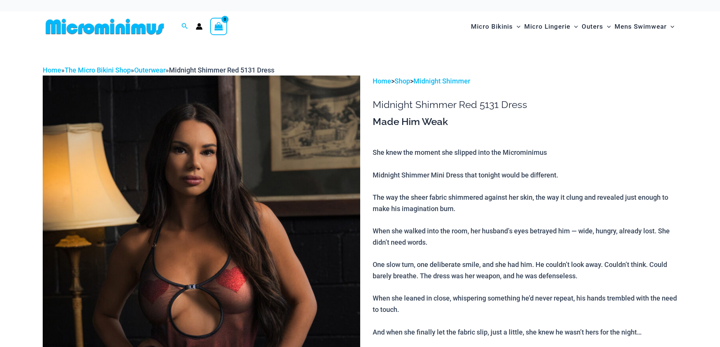  Describe the element at coordinates (496, 26) in the screenshot. I see `a: Micro BikinisMenu ToggleMenu Toggle` at that location.